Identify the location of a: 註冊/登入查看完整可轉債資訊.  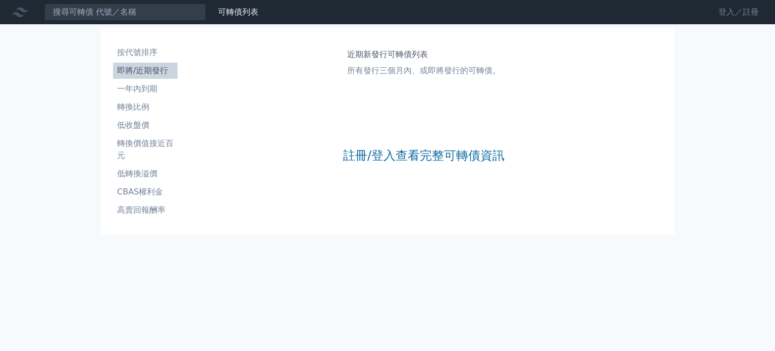
(424, 155).